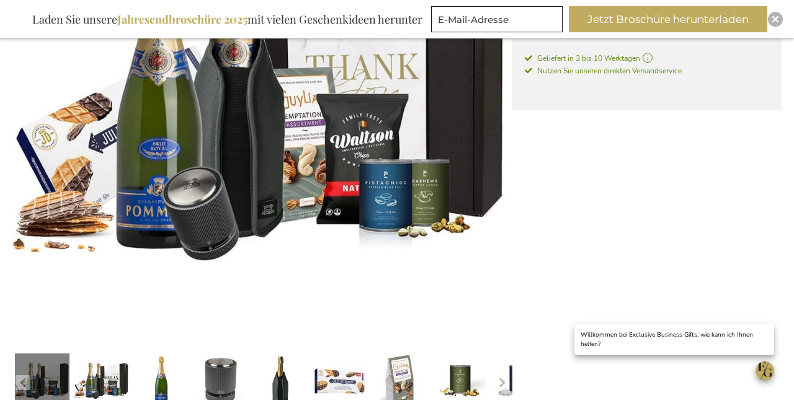 This screenshot has height=400, width=794. Describe the element at coordinates (776, 19) in the screenshot. I see `div: Close` at that location.